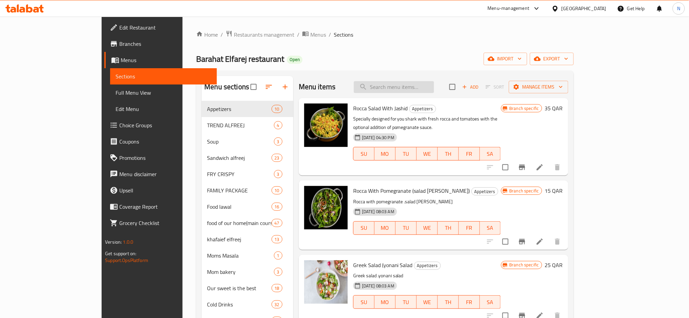  What do you see at coordinates (240, 256) in the screenshot?
I see `span: Moms Masala` at bounding box center [240, 256].